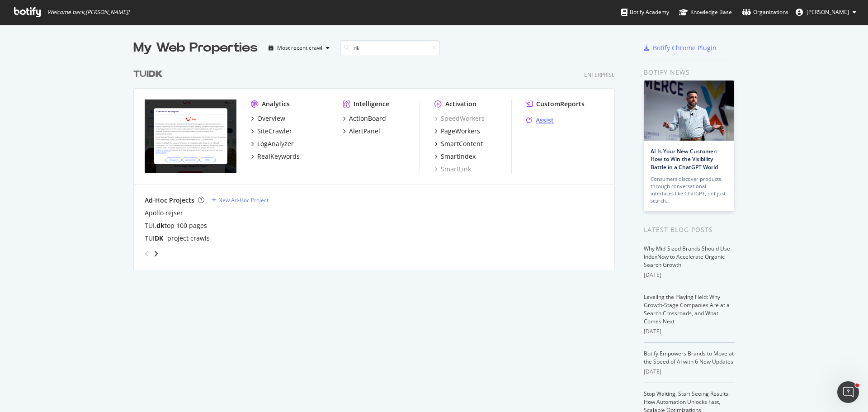  Describe the element at coordinates (276, 104) in the screenshot. I see `div: Analytics` at that location.